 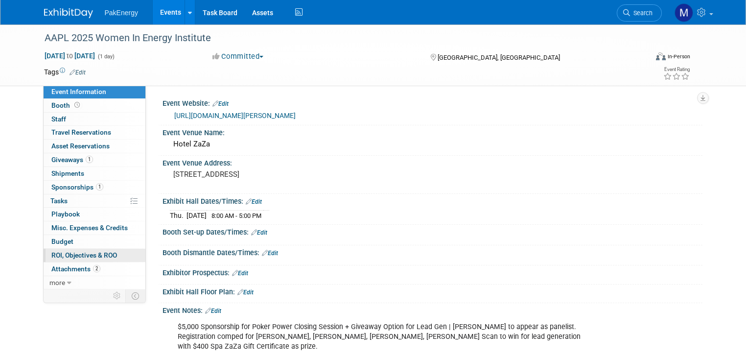 I want to click on span: PakEnergy, so click(x=121, y=13).